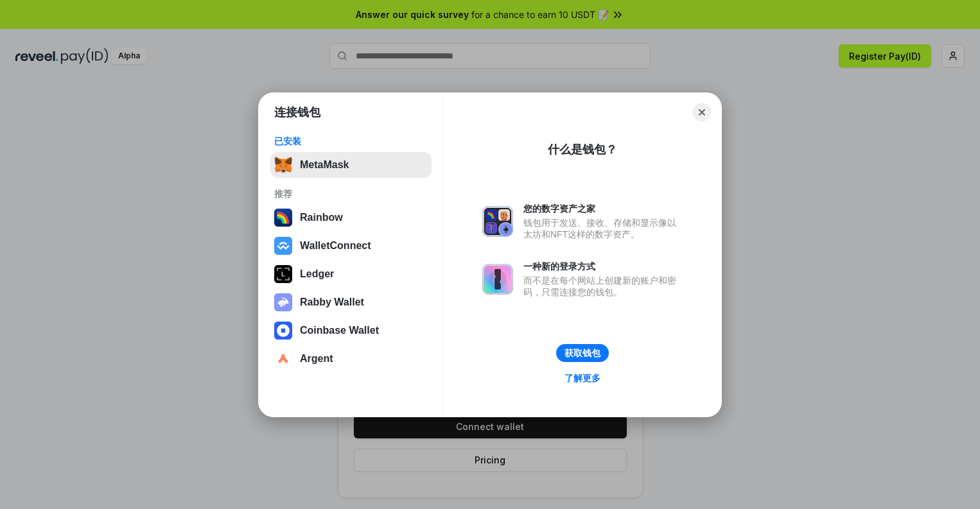 The width and height of the screenshot is (980, 509). What do you see at coordinates (283, 218) in the screenshot?
I see `img: svg+xml,%3Csvg%20width%3D%22120%22%20height%3D%22120%22%20viewBox%3D%220%200%20120%20120%22%20fil...` at bounding box center [283, 218].